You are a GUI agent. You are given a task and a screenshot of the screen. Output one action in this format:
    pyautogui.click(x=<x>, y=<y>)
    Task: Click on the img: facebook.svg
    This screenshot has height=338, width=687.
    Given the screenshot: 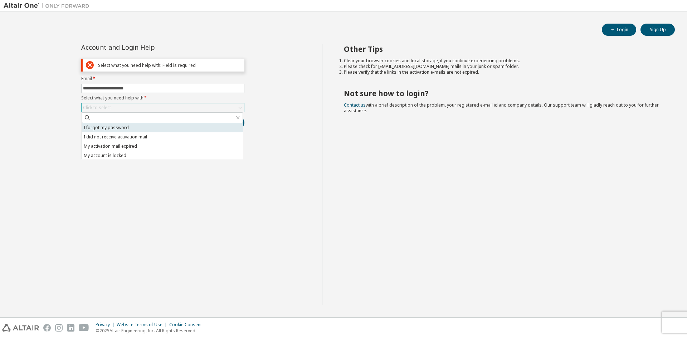 What is the action you would take?
    pyautogui.click(x=47, y=328)
    